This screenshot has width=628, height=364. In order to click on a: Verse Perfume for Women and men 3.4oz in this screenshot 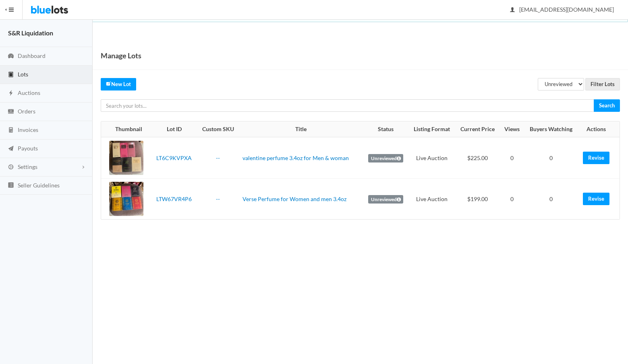, I will do `click(295, 199)`.